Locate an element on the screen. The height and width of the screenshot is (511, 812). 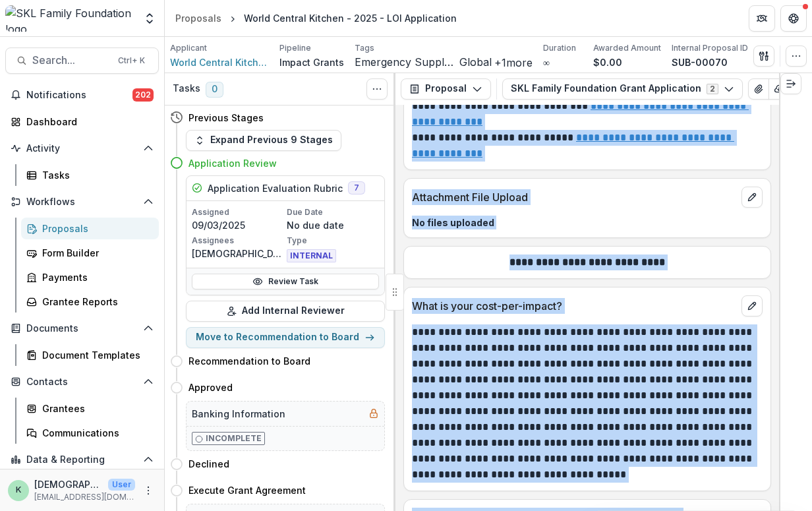
img: SKL Family Foundation logo is located at coordinates (70, 18).